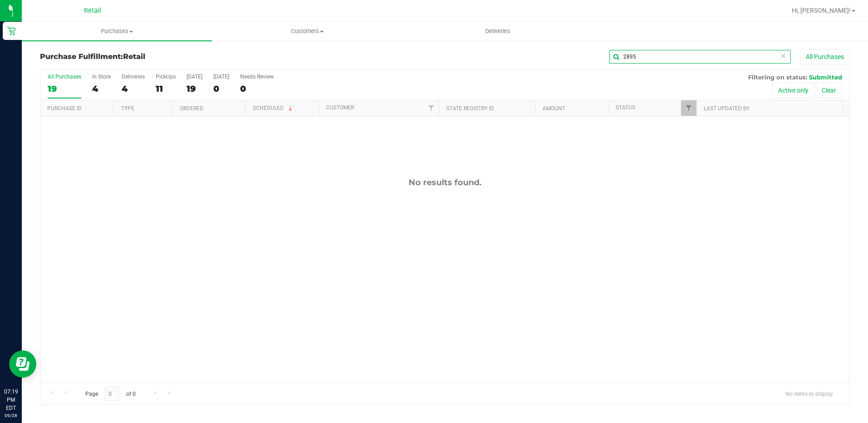 The height and width of the screenshot is (423, 868). What do you see at coordinates (307, 32) in the screenshot?
I see `span: Customers` at bounding box center [307, 32].